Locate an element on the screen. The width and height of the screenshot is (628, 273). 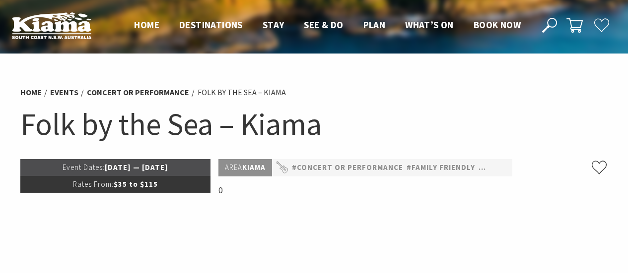
span: Event Dates: is located at coordinates (83, 167).